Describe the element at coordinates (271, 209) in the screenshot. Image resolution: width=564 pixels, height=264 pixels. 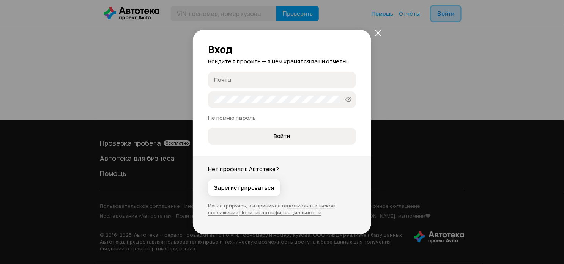
I see `a: пользовательское соглашение` at that location.